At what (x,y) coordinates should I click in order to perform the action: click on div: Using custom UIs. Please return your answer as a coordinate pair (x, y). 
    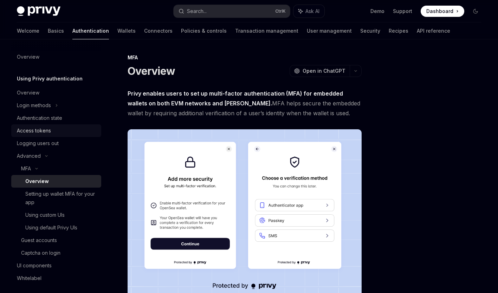
    Looking at the image, I should click on (45, 215).